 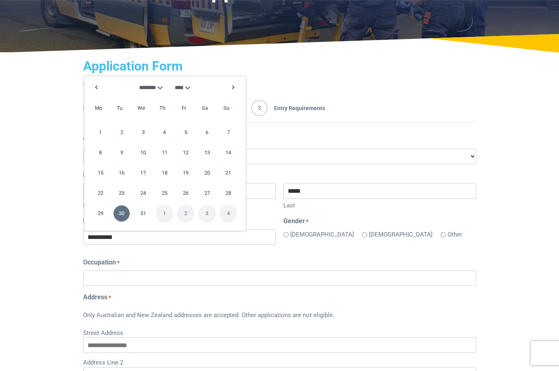 I want to click on a: 8, so click(x=101, y=153).